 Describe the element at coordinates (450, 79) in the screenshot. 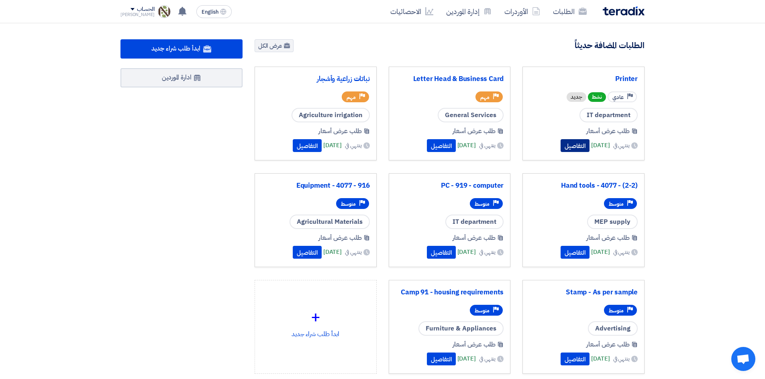

I see `a: Letter Head & Business Card` at that location.